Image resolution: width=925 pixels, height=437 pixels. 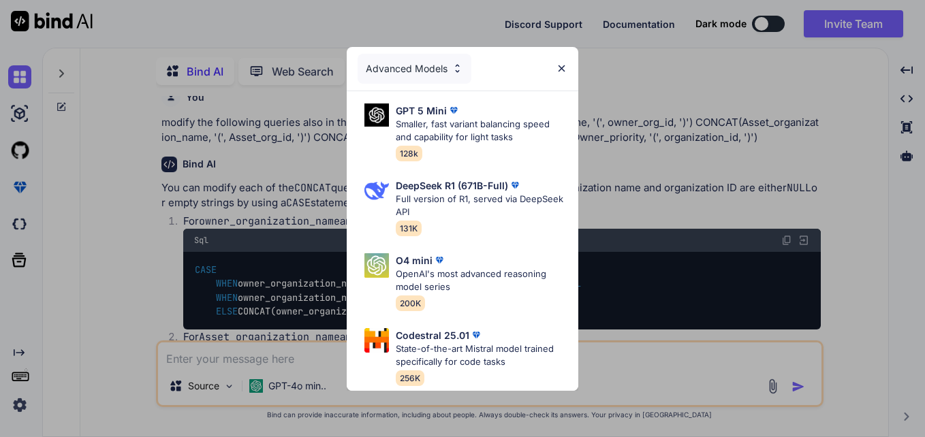 What do you see at coordinates (561, 68) in the screenshot?
I see `img: close` at bounding box center [561, 68].